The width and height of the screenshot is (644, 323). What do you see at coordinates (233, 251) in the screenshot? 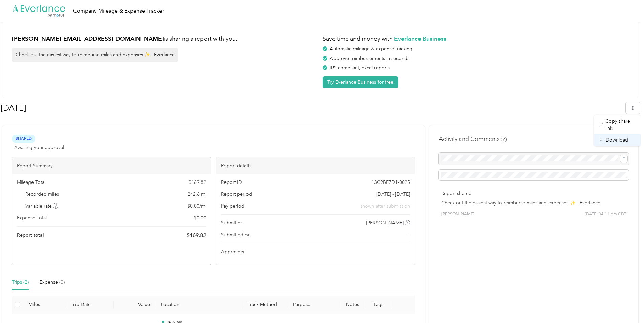
I see `span: Approvers` at bounding box center [233, 251].